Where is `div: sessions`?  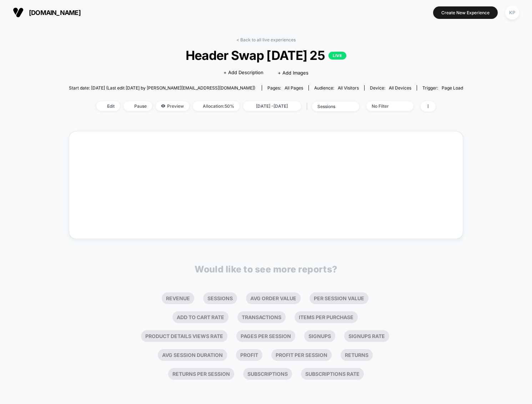 div: sessions is located at coordinates (331, 106).